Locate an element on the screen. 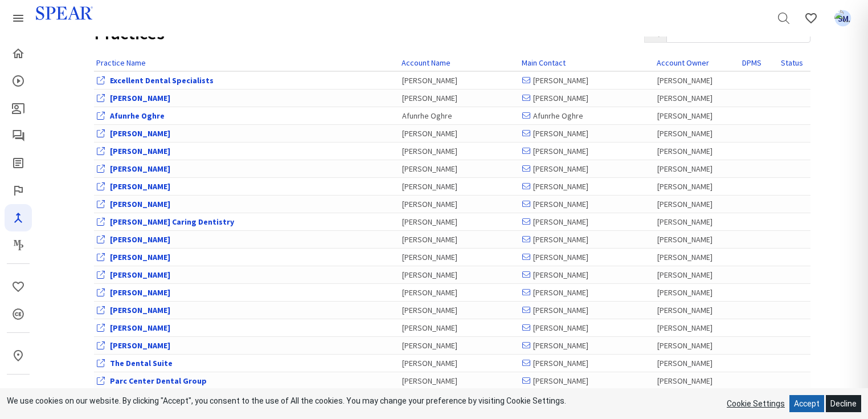 Image resolution: width=868 pixels, height=419 pixels. a: Cookie Settings is located at coordinates (756, 404).